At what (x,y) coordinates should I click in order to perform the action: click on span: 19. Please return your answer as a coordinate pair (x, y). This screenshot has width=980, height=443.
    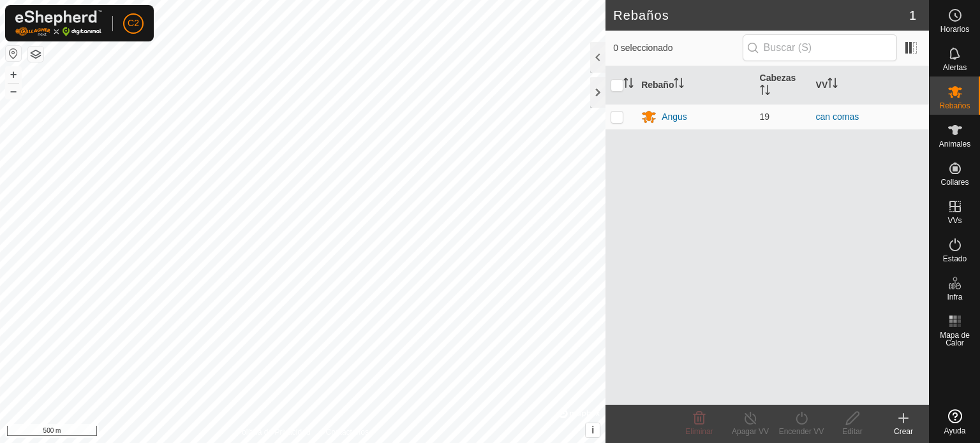
    Looking at the image, I should click on (765, 117).